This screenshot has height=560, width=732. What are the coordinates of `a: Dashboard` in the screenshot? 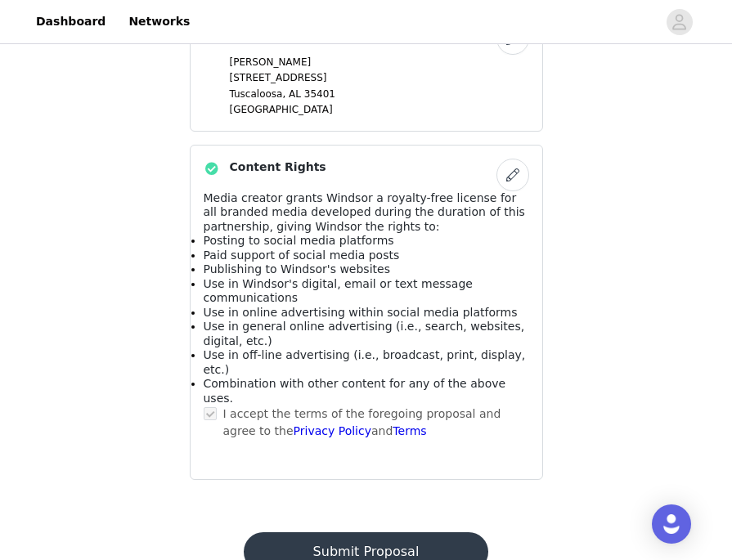 It's located at (71, 21).